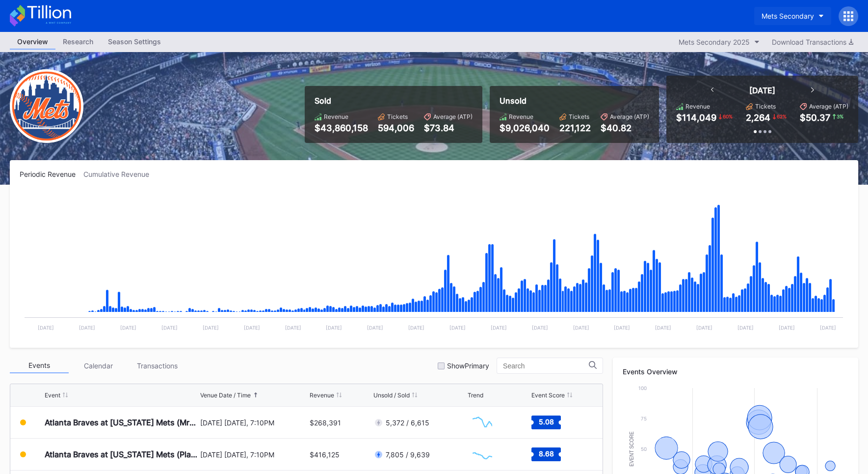  Describe the element at coordinates (52, 395) in the screenshot. I see `div: Event` at that location.